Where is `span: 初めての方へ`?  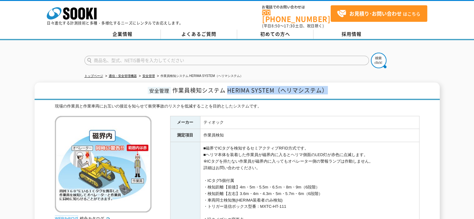 span: 初めての方へ is located at coordinates (275, 34).